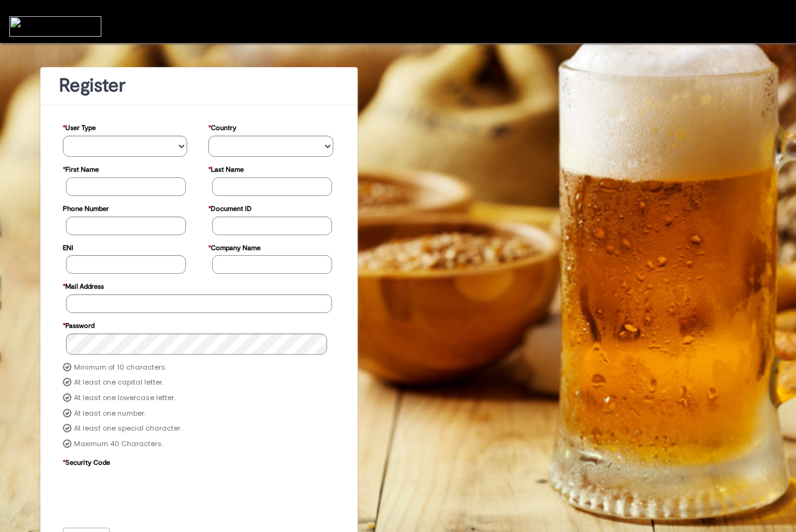 The width and height of the screenshot is (796, 532). What do you see at coordinates (78, 324) in the screenshot?
I see `label: Password` at bounding box center [78, 324].